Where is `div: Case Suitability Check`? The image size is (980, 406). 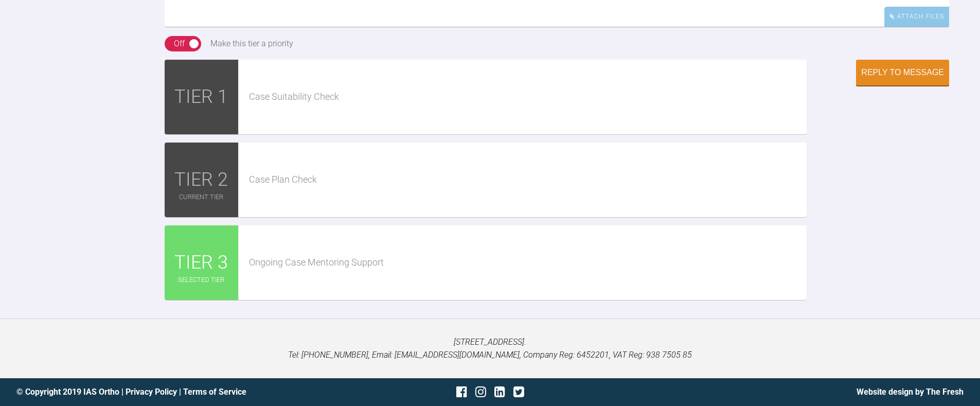 div: Case Suitability Check is located at coordinates (528, 96).